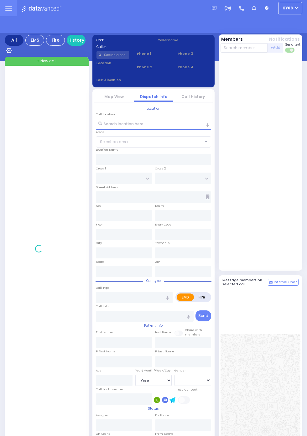 This screenshot has height=436, width=307. What do you see at coordinates (110, 389) in the screenshot?
I see `label: Call back number` at bounding box center [110, 389].